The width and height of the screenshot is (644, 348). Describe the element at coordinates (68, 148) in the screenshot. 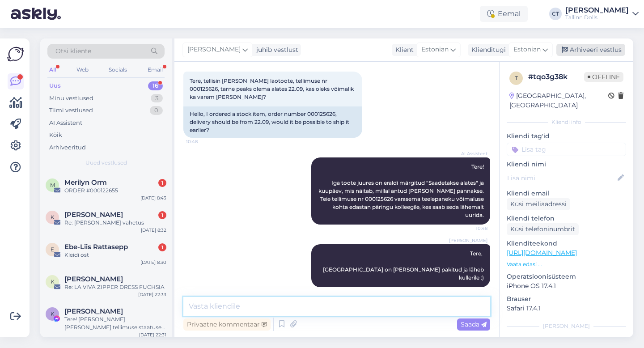

I see `div: Arhiveeritud` at that location.